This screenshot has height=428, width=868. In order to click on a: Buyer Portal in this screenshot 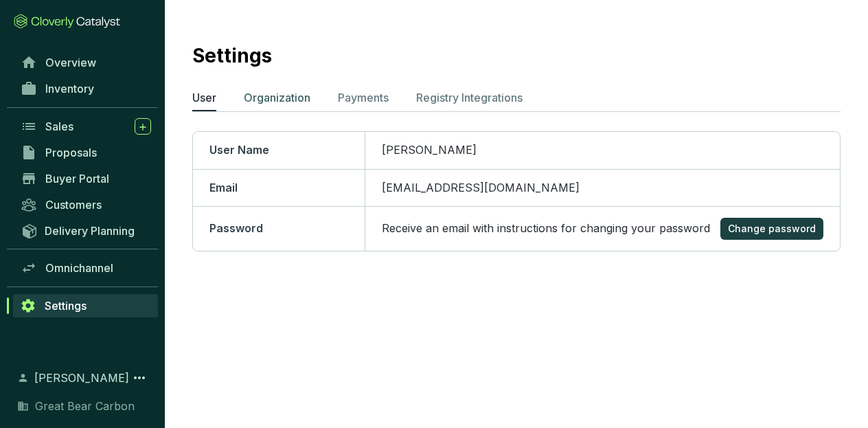, I will do `click(86, 178)`.